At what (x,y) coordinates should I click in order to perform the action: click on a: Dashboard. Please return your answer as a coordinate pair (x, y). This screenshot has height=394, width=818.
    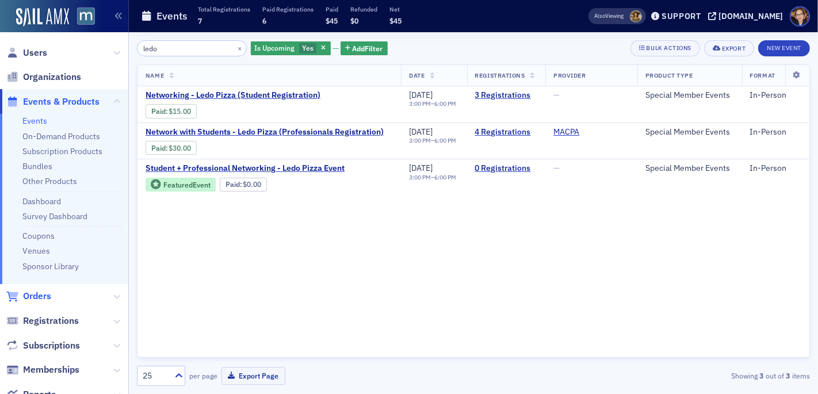
    Looking at the image, I should click on (41, 201).